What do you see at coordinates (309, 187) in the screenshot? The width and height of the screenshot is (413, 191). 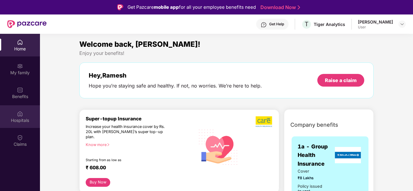 I see `div: Policy issued` at bounding box center [309, 187].